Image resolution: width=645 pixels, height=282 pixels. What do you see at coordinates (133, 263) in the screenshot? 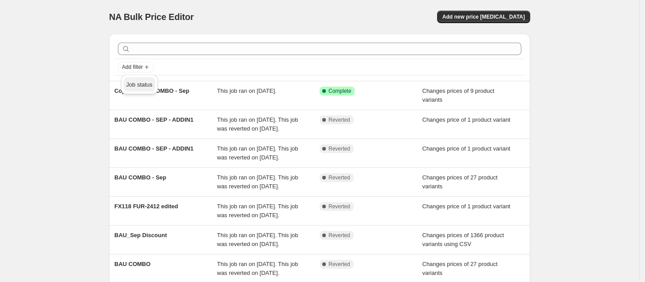
I see `span: BAU COMBO` at bounding box center [133, 263].